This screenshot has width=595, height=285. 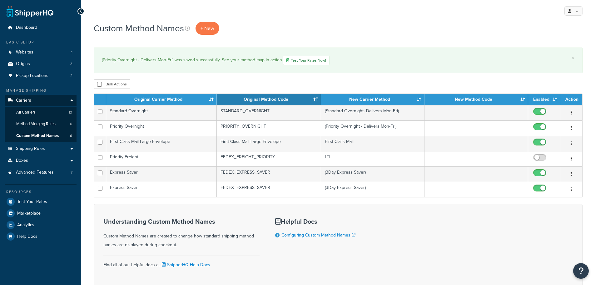 What do you see at coordinates (26, 112) in the screenshot?
I see `span: All Carriers` at bounding box center [26, 112].